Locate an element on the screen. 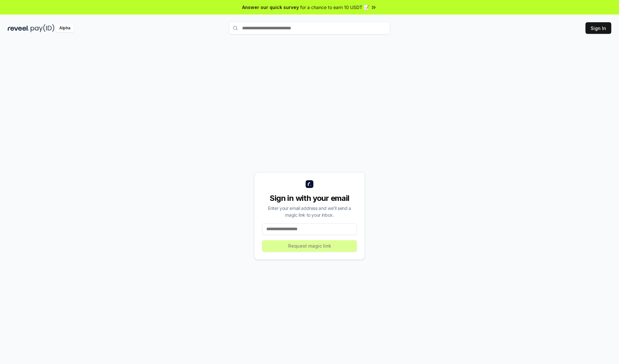  img: reveel_dark is located at coordinates (18, 28).